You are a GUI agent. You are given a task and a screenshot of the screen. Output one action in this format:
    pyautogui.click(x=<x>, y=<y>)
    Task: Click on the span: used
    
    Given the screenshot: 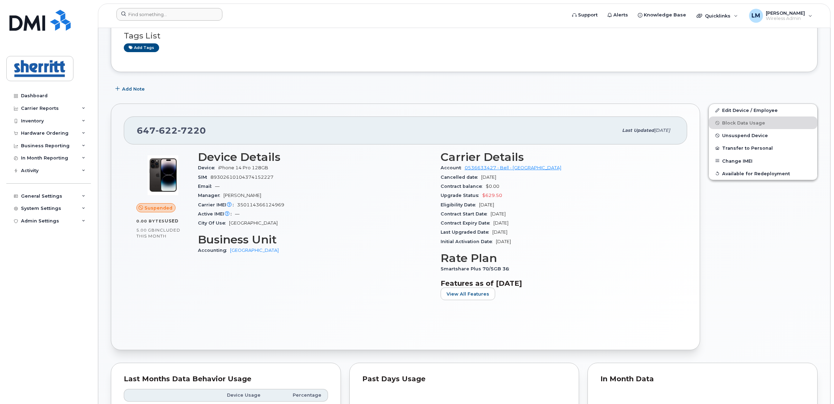 What is the action you would take?
    pyautogui.click(x=172, y=221)
    